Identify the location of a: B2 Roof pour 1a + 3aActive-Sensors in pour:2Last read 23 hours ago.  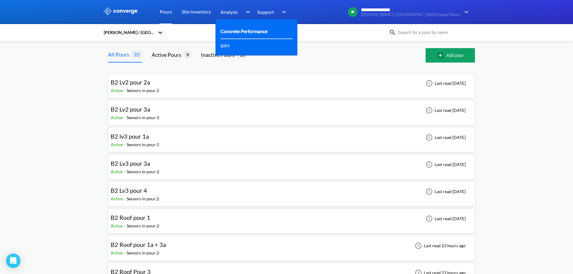
(292, 245).